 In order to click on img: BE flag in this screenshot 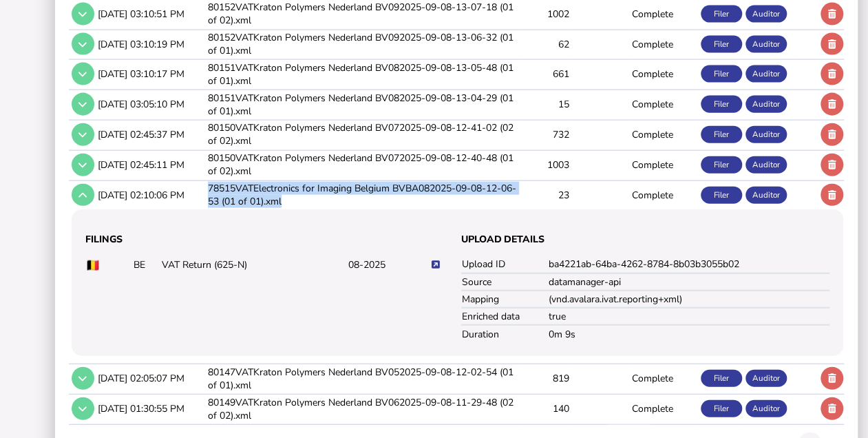, I will do `click(93, 265)`.